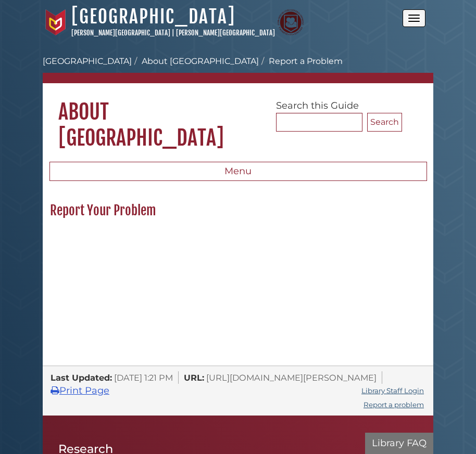 The image size is (476, 454). I want to click on li: Report a Problem, so click(300, 61).